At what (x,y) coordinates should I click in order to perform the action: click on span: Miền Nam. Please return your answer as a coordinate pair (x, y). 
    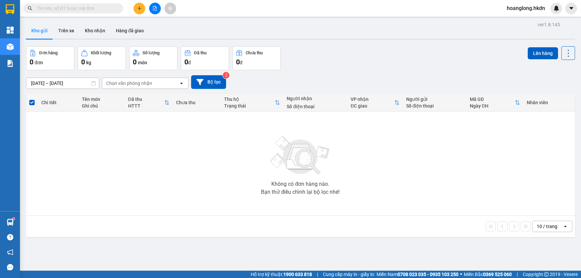
    Looking at the image, I should click on (417, 274).